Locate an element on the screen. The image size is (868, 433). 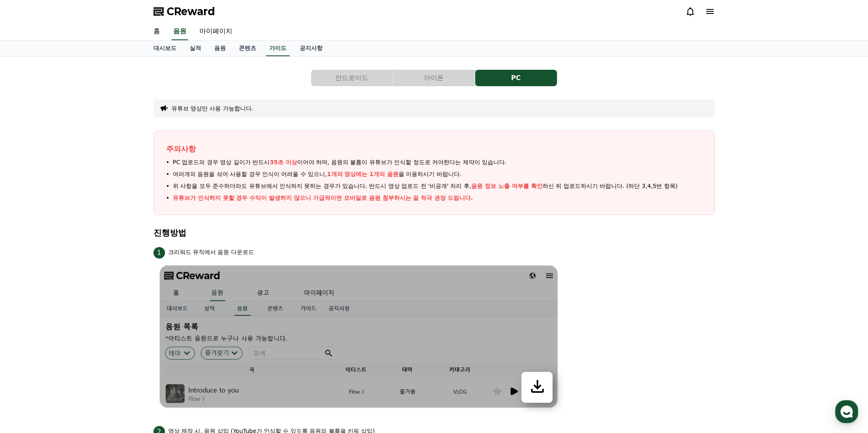
a: 공지사항 is located at coordinates (311, 48).